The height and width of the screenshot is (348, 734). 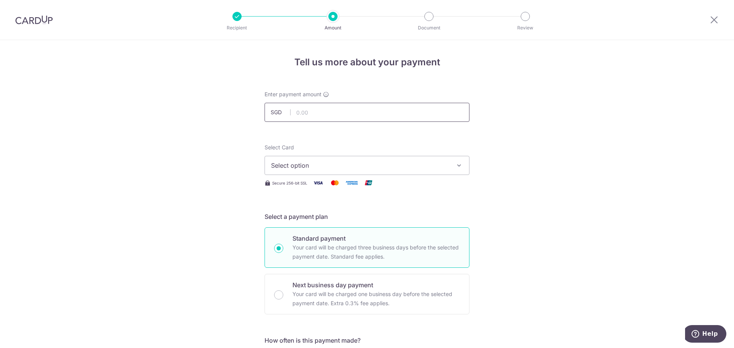 I want to click on span: Select option, so click(x=360, y=166).